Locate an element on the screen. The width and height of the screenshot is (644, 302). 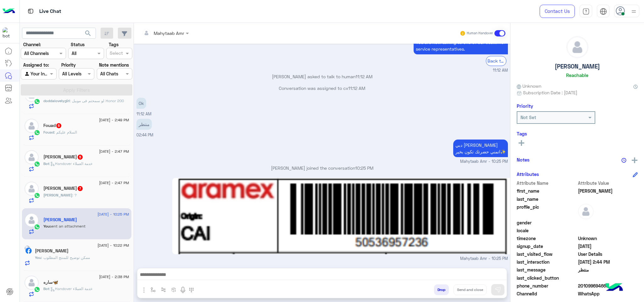
label: Tags is located at coordinates (114, 45).